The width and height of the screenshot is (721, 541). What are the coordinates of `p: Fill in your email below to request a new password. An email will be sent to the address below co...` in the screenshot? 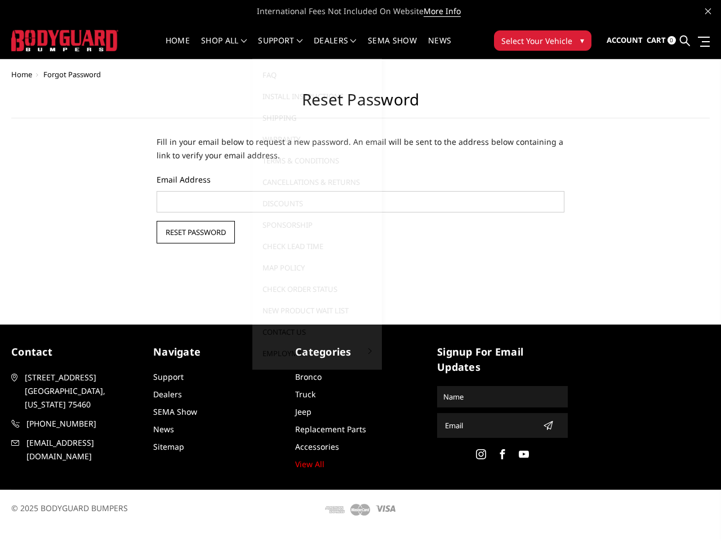 It's located at (360, 149).